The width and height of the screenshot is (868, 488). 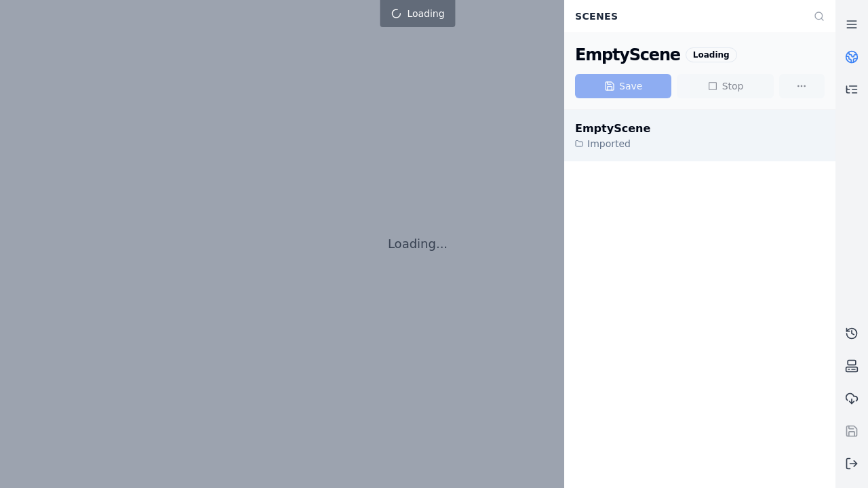 What do you see at coordinates (425, 13) in the screenshot?
I see `span: Loading` at bounding box center [425, 13].